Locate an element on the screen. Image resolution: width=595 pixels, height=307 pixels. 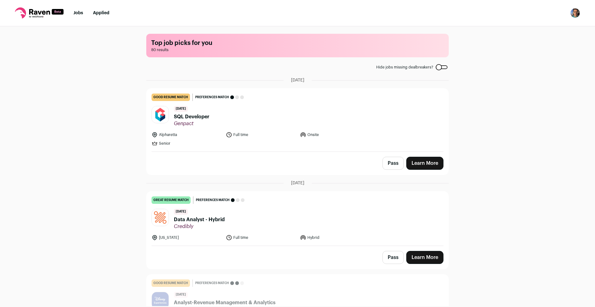
img: 17416607-medium_jpg is located at coordinates (575, 13).